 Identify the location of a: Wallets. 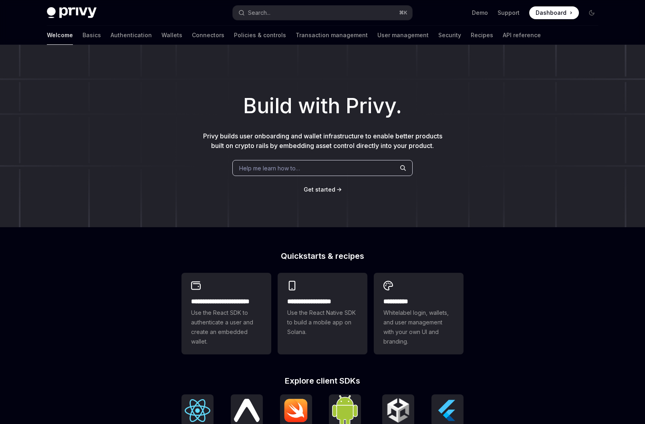
(172, 35).